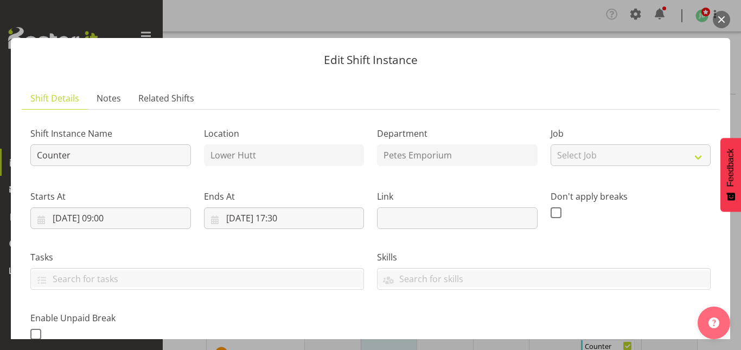 This screenshot has height=350, width=741. I want to click on input: Search for tasks, so click(197, 278).